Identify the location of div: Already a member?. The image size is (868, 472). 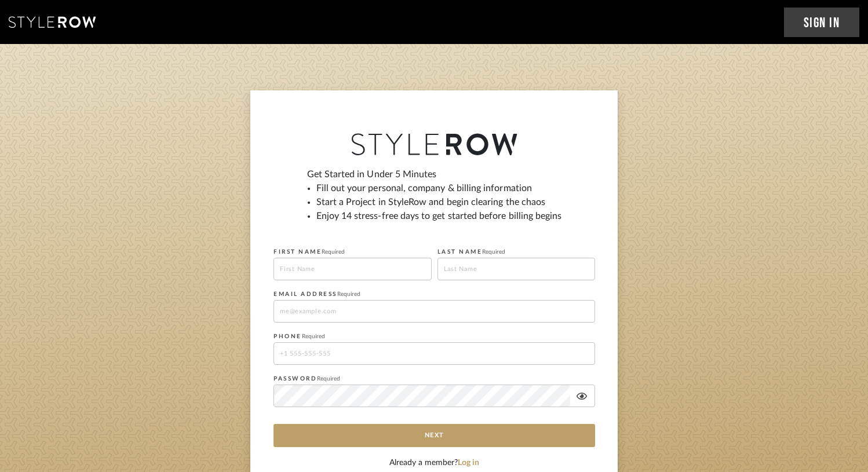
(434, 462).